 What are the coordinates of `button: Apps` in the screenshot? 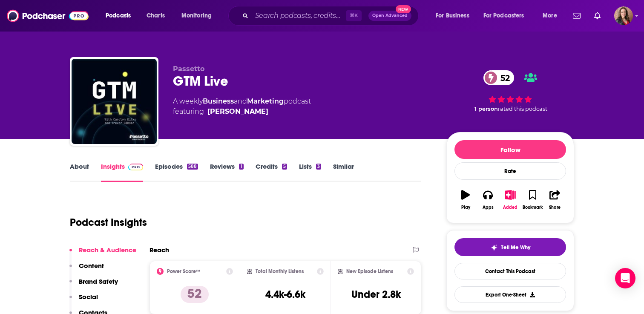 It's located at (488, 200).